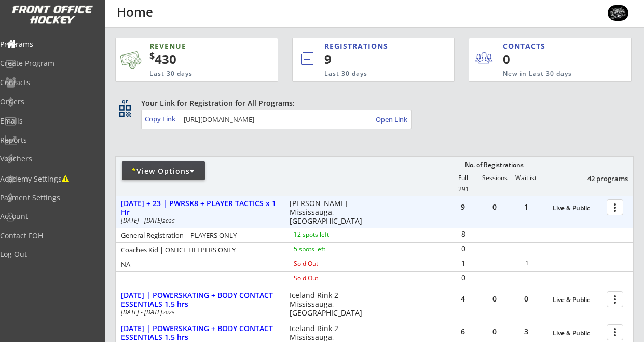 The image size is (644, 342). I want to click on div: Full, so click(463, 178).